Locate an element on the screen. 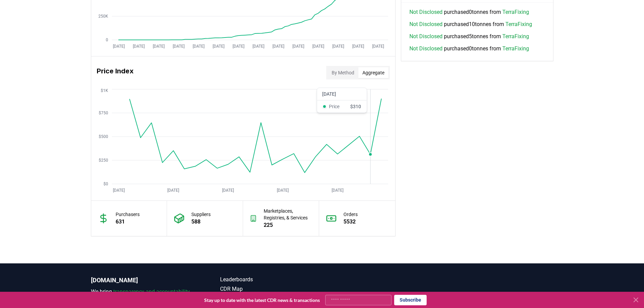  p: 631 is located at coordinates (127, 222).